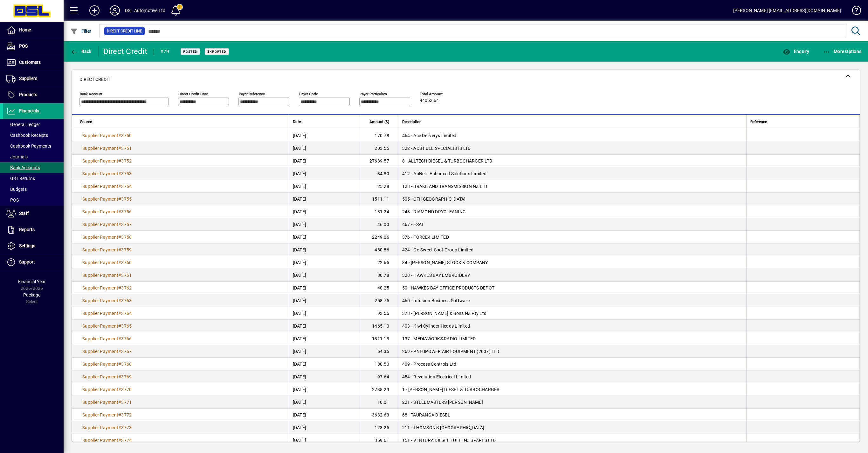 The image size is (868, 453). What do you see at coordinates (379, 440) in the screenshot?
I see `td: 369.61` at bounding box center [379, 440].